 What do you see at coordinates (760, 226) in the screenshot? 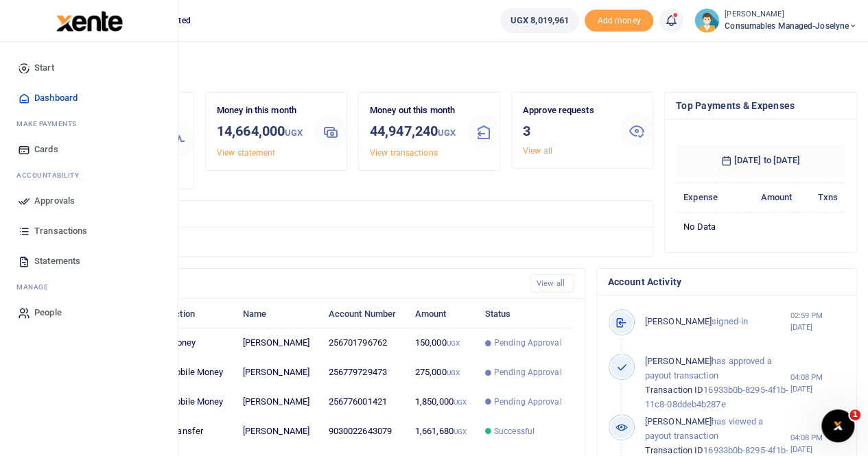
I see `td: No data` at bounding box center [760, 226].